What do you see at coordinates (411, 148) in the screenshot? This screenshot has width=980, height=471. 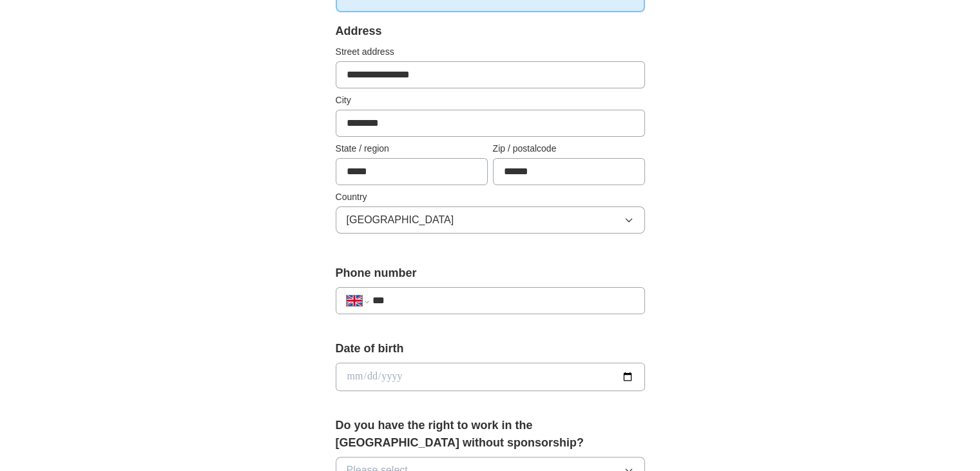 I see `label: State / region` at bounding box center [411, 148].